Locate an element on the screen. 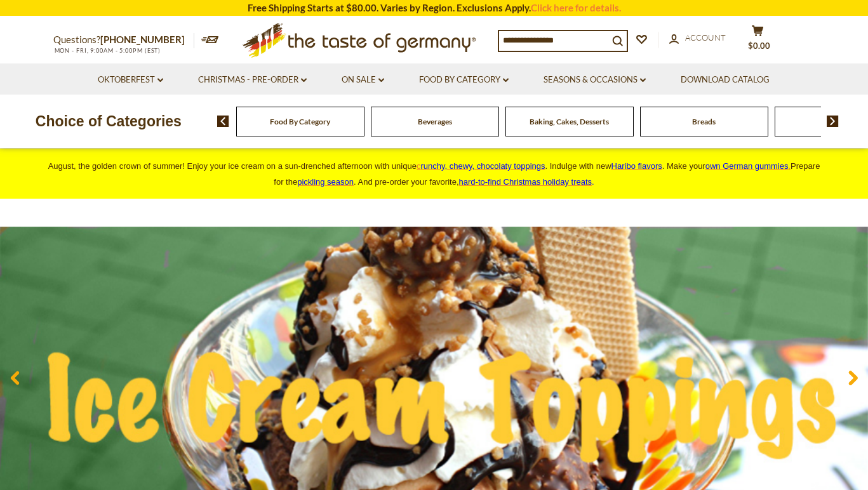 Image resolution: width=868 pixels, height=490 pixels. a: Christmas - PRE-ORDER is located at coordinates (252, 80).